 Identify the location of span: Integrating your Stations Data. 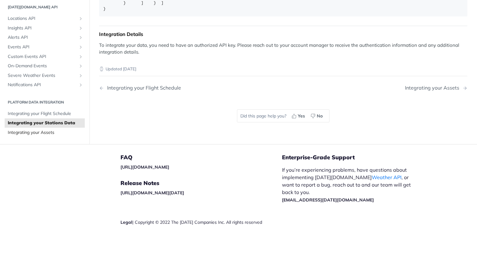
(45, 124).